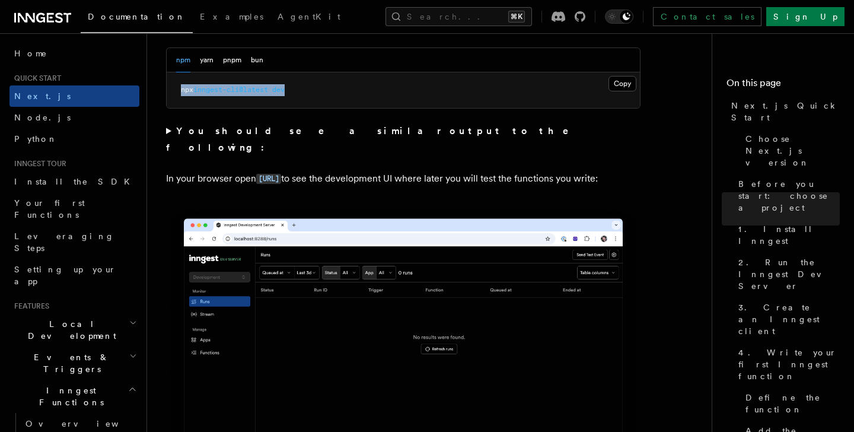  I want to click on span: Features, so click(29, 306).